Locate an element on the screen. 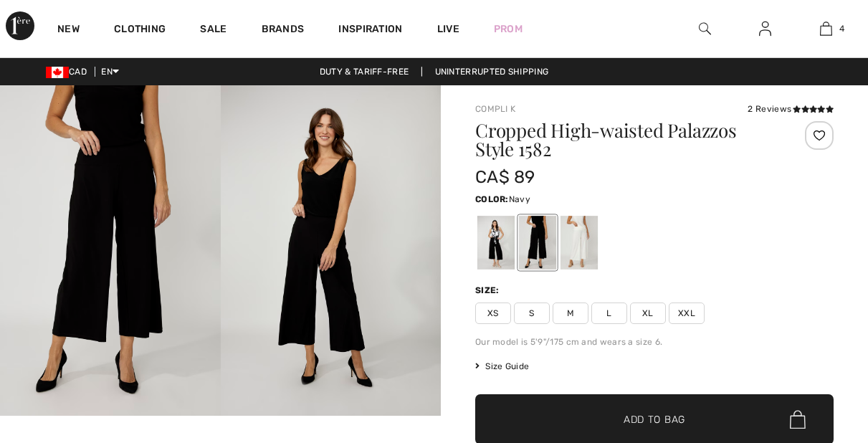  span: M is located at coordinates (571, 313).